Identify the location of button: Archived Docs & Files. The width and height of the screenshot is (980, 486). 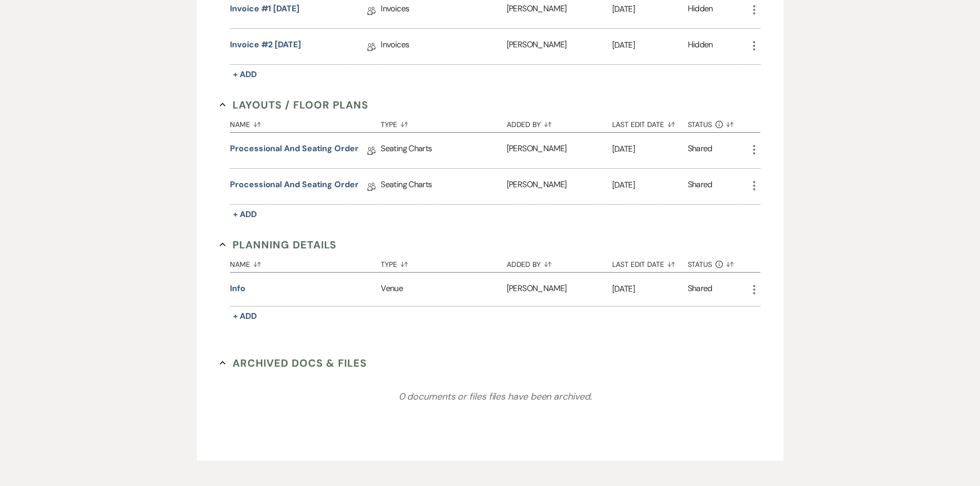
(293, 363).